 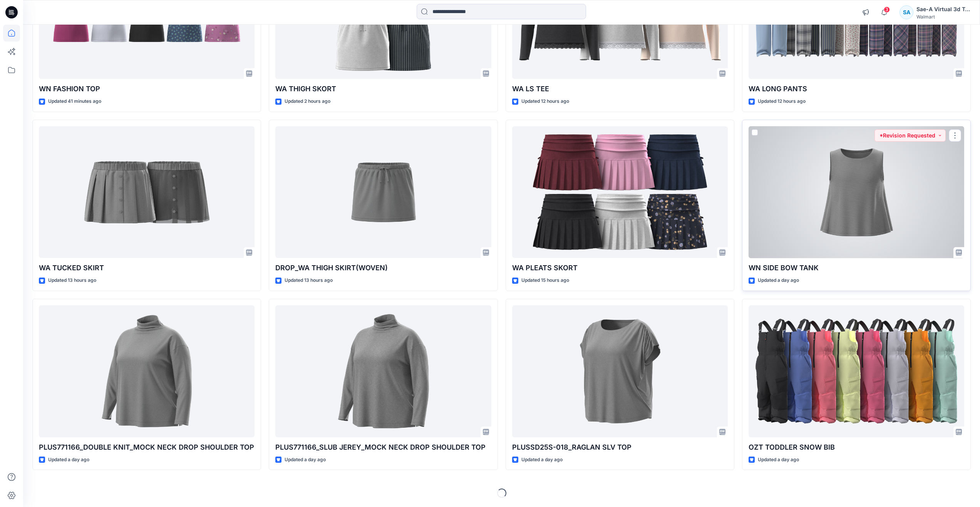 I want to click on p: Updated 2 hours ago, so click(x=307, y=102).